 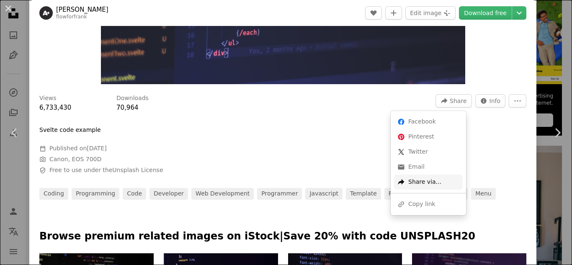 What do you see at coordinates (428, 182) in the screenshot?
I see `div: Share via...` at bounding box center [428, 182].